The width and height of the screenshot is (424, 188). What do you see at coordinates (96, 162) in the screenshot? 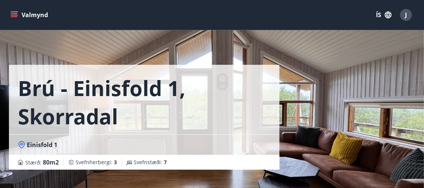
I see `span: Svefnherbergi :` at bounding box center [96, 162].